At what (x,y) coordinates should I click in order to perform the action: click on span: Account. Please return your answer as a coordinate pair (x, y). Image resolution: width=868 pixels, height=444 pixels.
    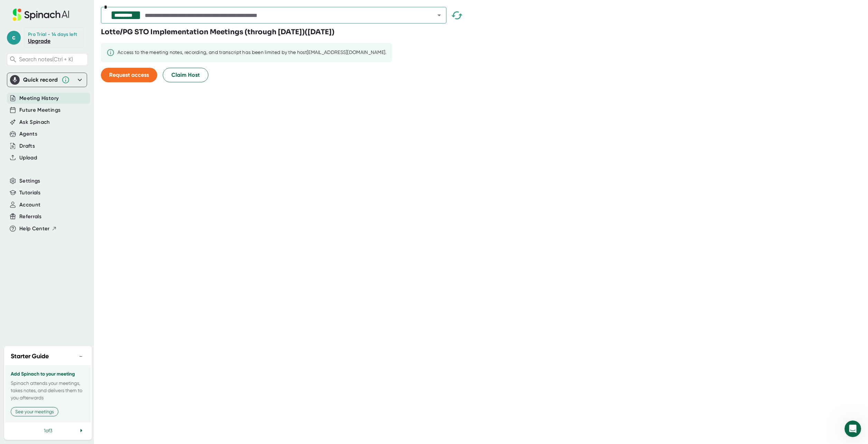
    Looking at the image, I should click on (29, 205).